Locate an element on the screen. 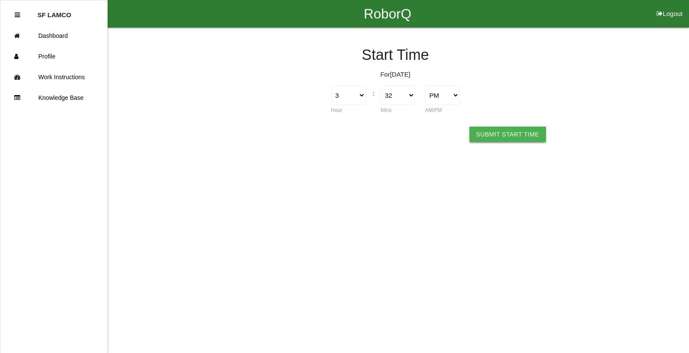  p: SF LAMCO is located at coordinates (54, 12).